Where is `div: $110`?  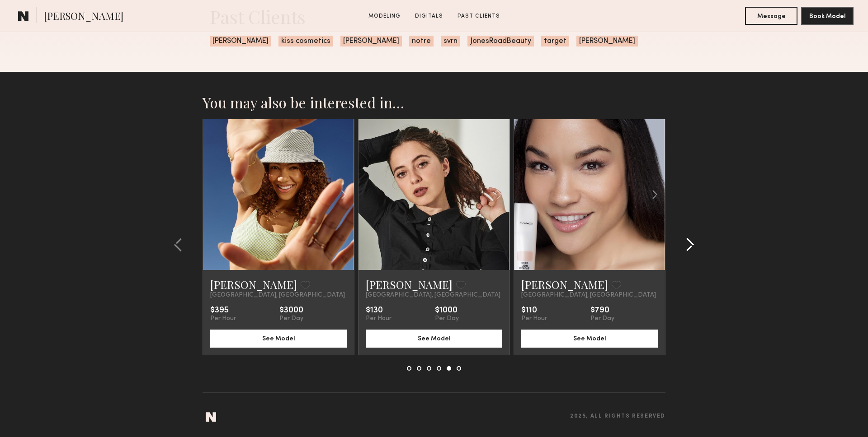 div: $110 is located at coordinates (534, 311).